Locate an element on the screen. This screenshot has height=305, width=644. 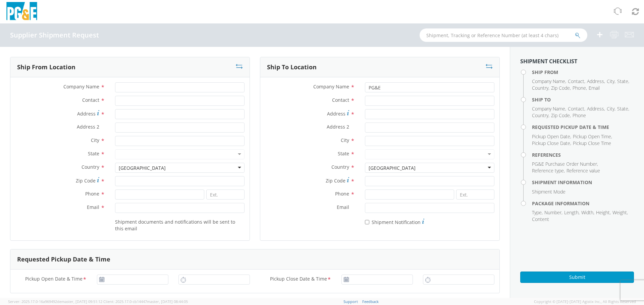
span: Server: 2025.17.0-16a969492de is located at coordinates (55, 302).